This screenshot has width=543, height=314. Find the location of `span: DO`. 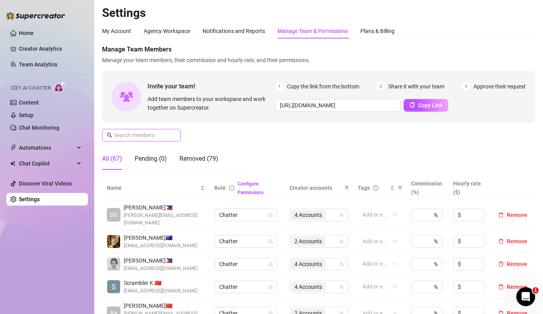

span: DO is located at coordinates (113, 215).